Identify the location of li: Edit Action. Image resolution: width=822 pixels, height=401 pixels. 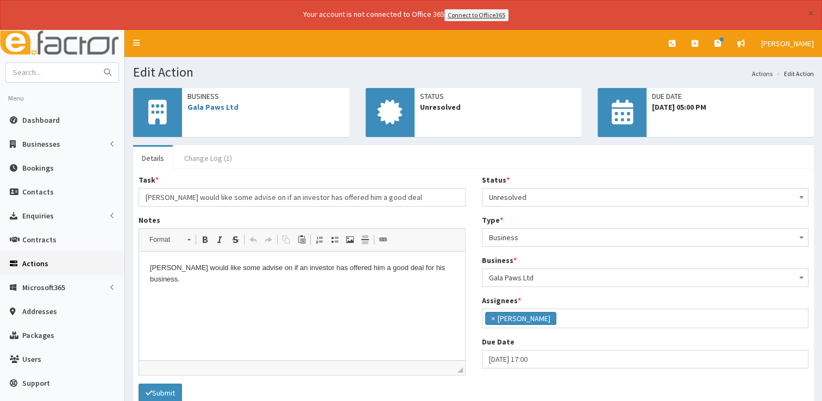
(794, 73).